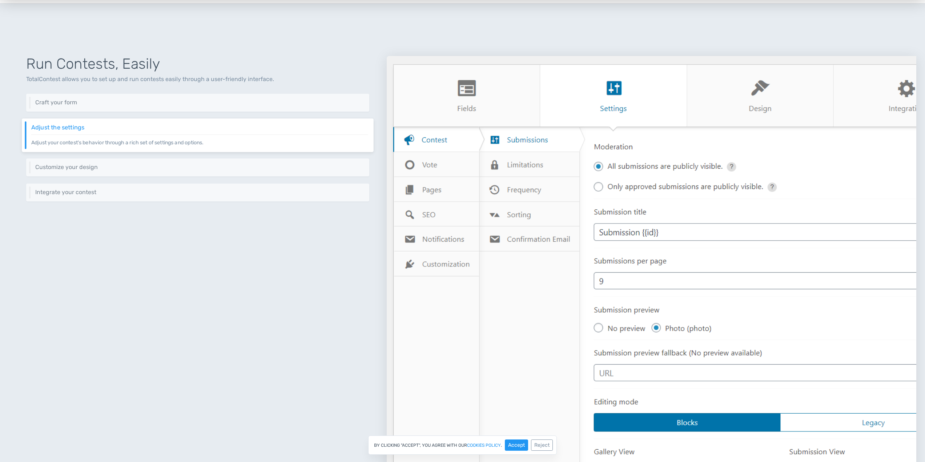 The image size is (925, 462). I want to click on h1: Run Contests, Easily, so click(198, 64).